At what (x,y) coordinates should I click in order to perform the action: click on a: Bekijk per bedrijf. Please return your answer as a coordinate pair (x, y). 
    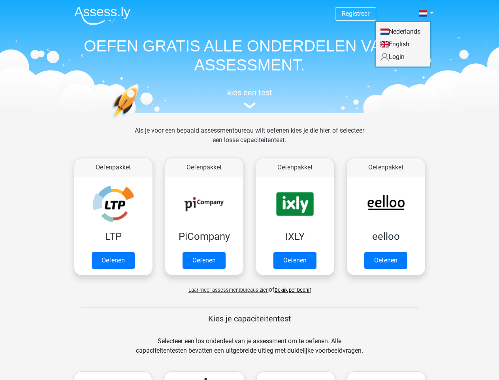
    Looking at the image, I should click on (293, 289).